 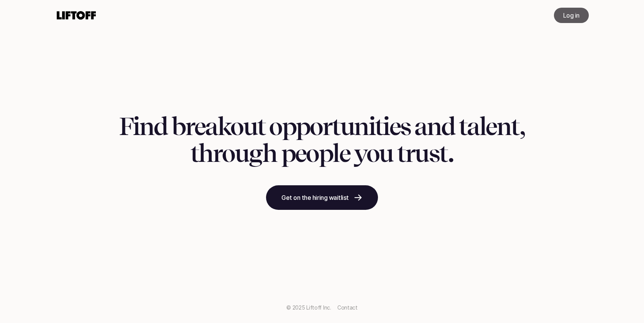 I want to click on h1: Find breakout opportunities and talent, through people you trust., so click(x=322, y=140).